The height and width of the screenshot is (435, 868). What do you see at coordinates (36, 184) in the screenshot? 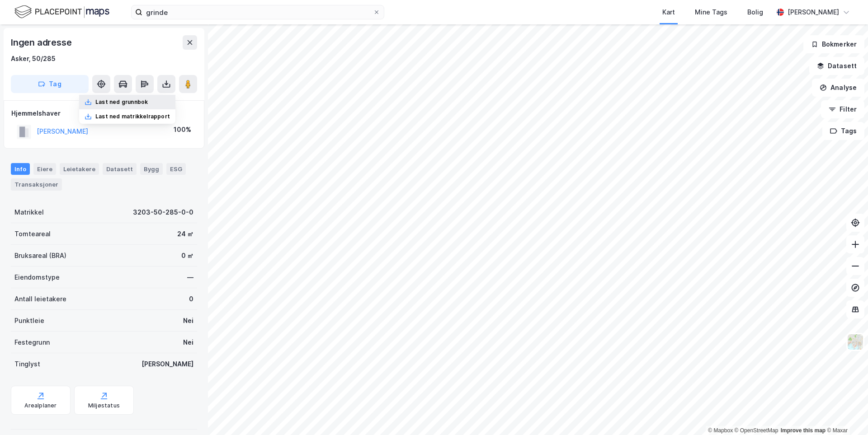
I see `div: Transaksjoner` at bounding box center [36, 184].